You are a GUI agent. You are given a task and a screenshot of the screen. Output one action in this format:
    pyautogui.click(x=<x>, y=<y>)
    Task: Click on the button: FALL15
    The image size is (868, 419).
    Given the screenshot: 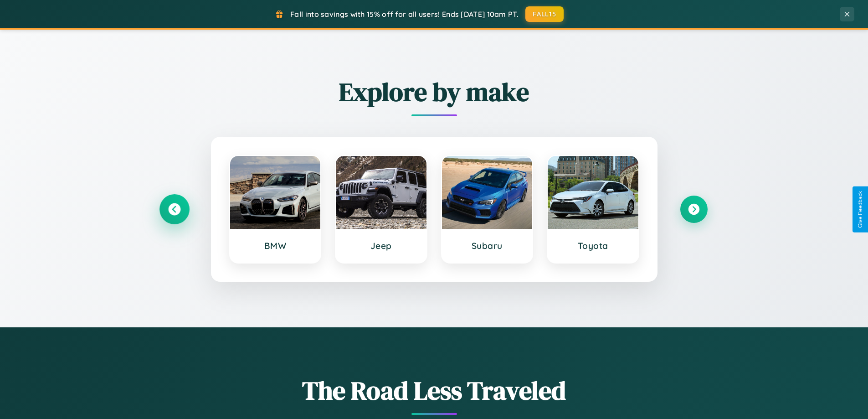 What is the action you would take?
    pyautogui.click(x=545, y=14)
    